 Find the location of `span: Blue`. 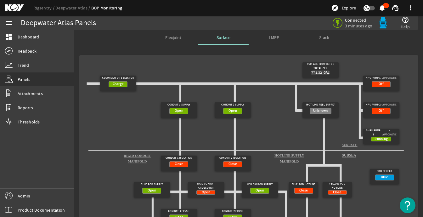

span: Blue is located at coordinates (384, 177).